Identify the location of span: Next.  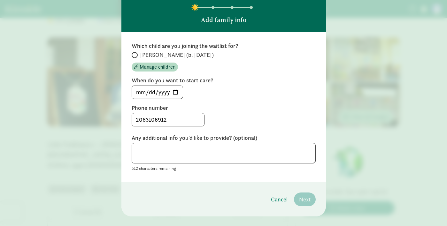
(305, 199).